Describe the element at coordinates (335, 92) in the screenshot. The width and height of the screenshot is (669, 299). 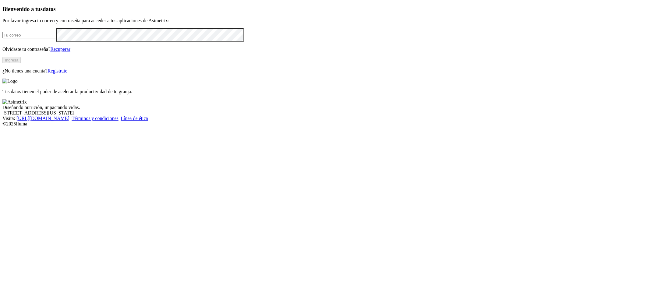
I see `p: Tus datos tienen el poder de acelerar la productividad de tu granja.` at that location.